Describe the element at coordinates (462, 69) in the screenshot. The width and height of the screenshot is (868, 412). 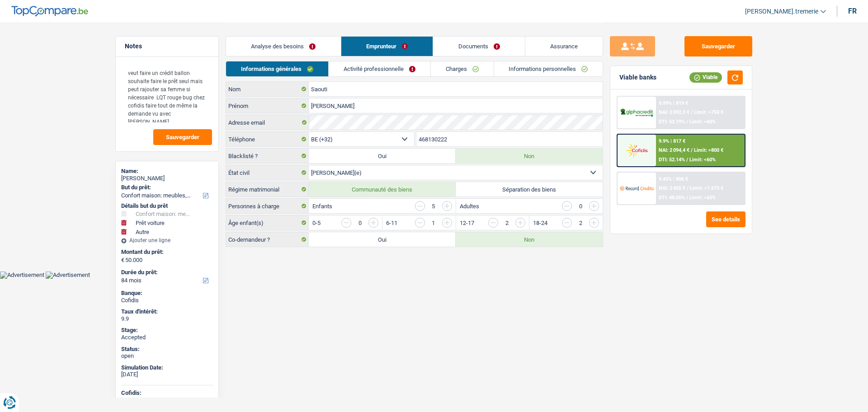
I see `a: Charges` at that location.